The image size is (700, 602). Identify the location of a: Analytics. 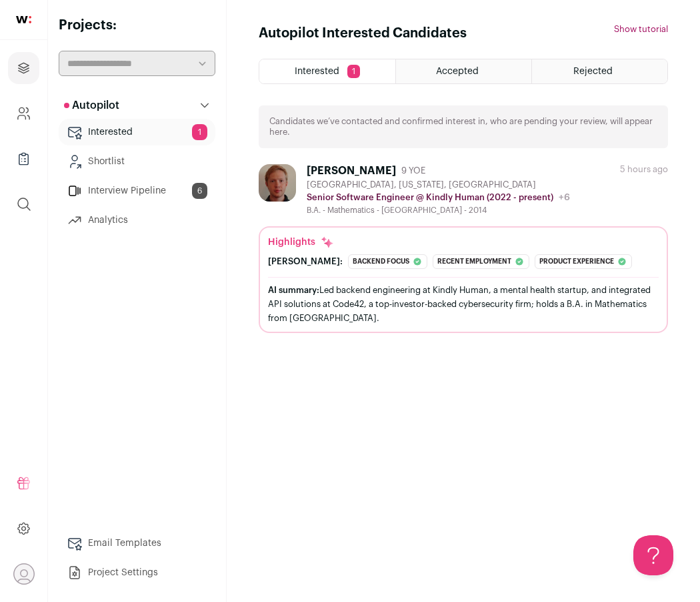
(137, 220).